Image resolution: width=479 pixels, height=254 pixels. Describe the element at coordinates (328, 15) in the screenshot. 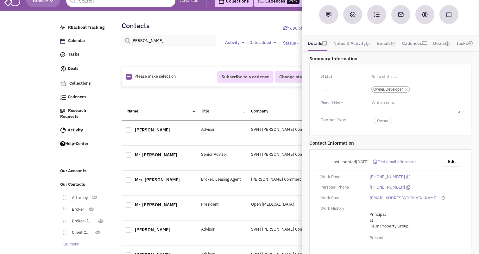

I see `img: Add a note` at that location.